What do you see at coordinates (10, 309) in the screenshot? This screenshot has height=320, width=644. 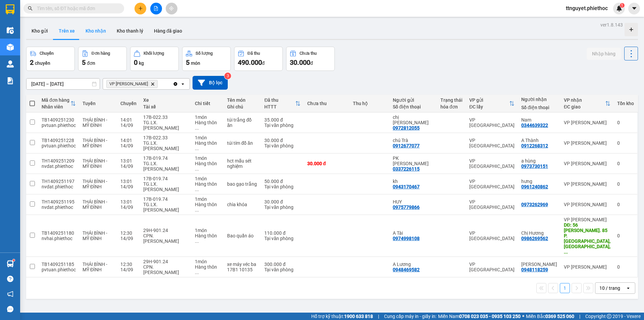 I see `span: message` at bounding box center [10, 309].